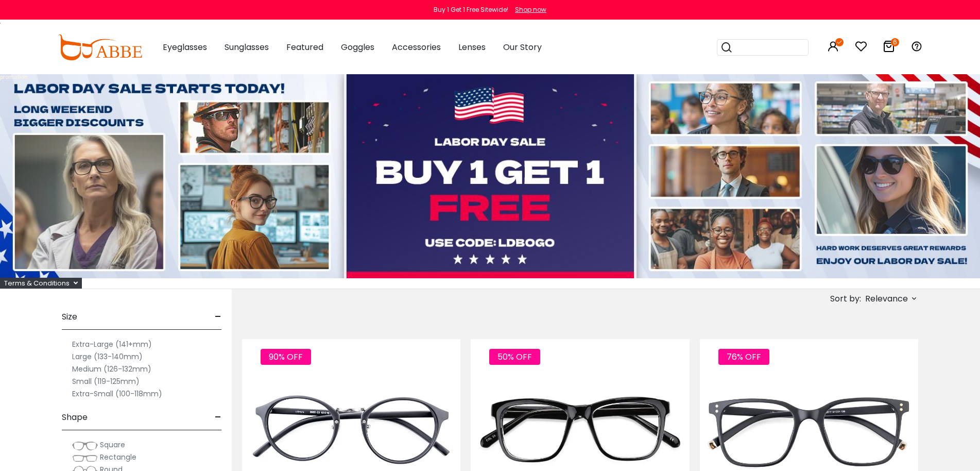 The width and height of the screenshot is (980, 471). I want to click on span: 76% OFF, so click(743, 356).